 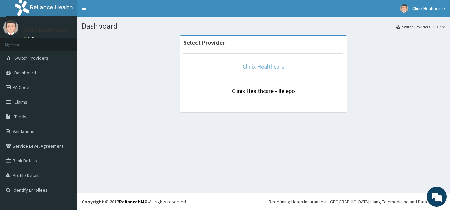 What do you see at coordinates (115, 202) in the screenshot?
I see `strong: Copyright © 2017 .` at bounding box center [115, 202].